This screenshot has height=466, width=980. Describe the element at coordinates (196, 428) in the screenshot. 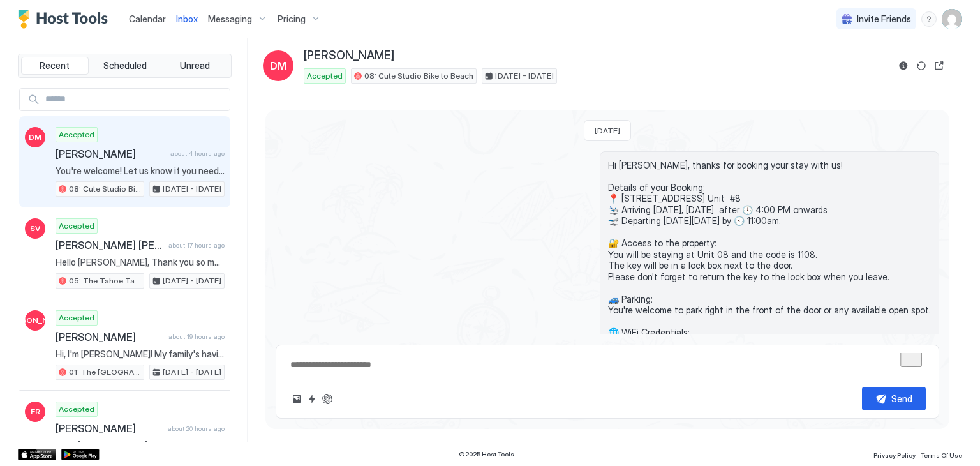

I see `span: about 20 hours ago` at that location.